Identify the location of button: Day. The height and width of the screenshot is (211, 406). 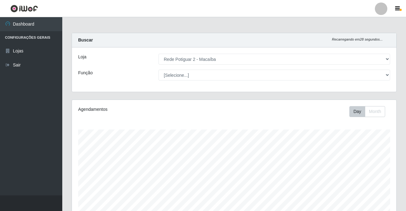
(357, 111).